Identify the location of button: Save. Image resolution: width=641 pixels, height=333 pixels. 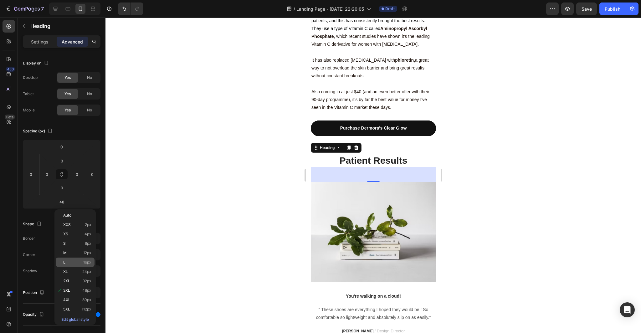
(586, 9).